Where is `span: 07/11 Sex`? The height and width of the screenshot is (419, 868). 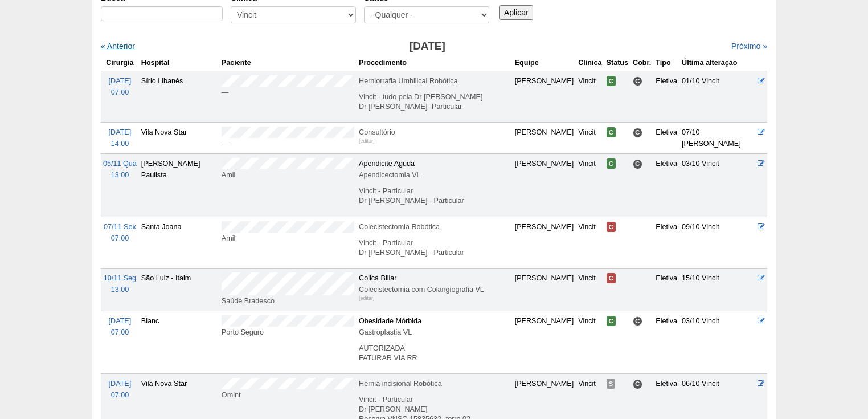
span: 07/11 Sex is located at coordinates (120, 227).